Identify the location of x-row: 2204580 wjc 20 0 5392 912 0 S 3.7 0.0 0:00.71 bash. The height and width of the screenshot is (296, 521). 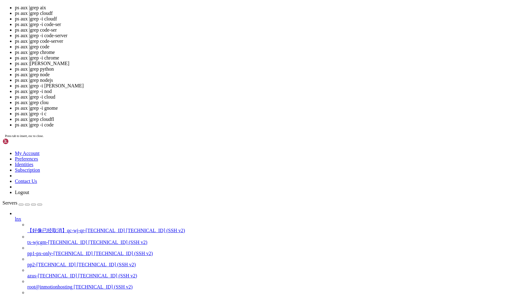
(221, 180).